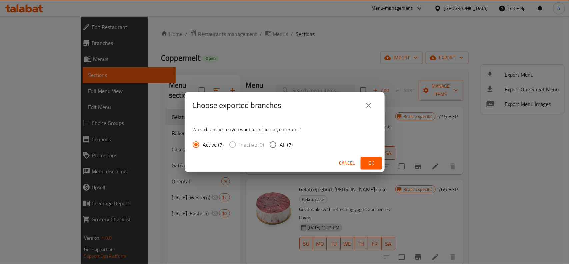 The image size is (569, 264). I want to click on span: Ok, so click(371, 163).